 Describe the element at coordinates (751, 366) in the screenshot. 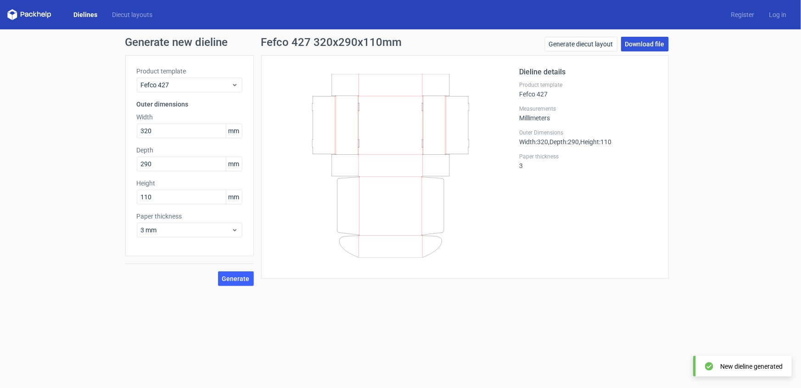

I see `div: New dieline generated` at that location.